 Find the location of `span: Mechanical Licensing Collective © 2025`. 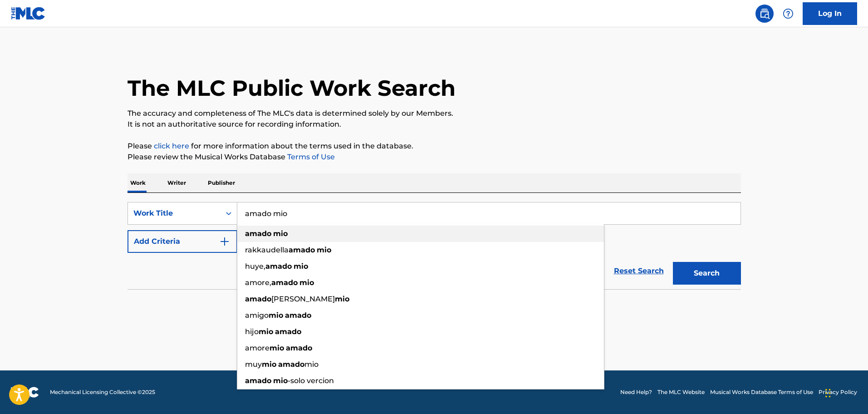

span: Mechanical Licensing Collective © 2025 is located at coordinates (102, 392).